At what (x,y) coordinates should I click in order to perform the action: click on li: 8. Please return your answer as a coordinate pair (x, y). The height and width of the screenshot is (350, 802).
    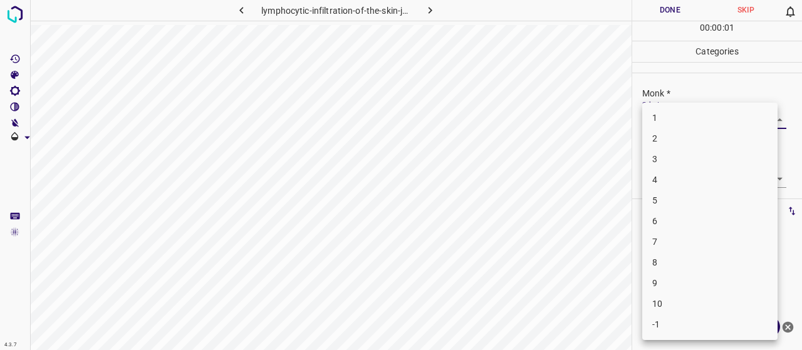
    Looking at the image, I should click on (710, 262).